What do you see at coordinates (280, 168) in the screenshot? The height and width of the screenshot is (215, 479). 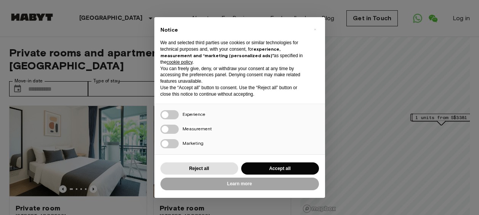 I see `button: Accept all` at bounding box center [280, 168].